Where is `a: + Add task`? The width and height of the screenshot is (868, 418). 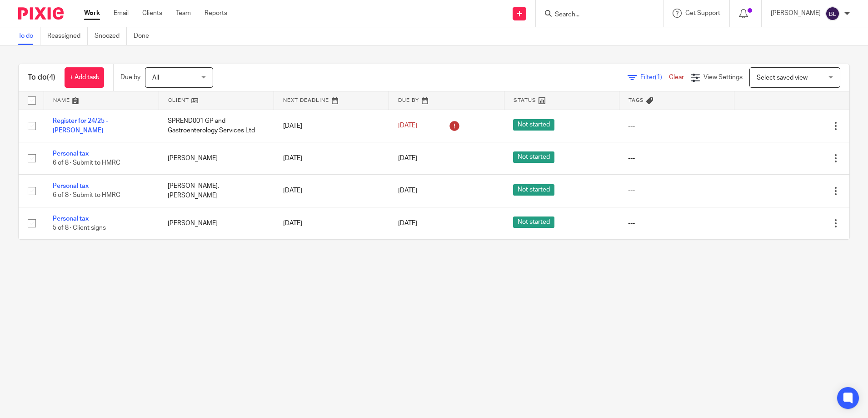 a: + Add task is located at coordinates (84, 77).